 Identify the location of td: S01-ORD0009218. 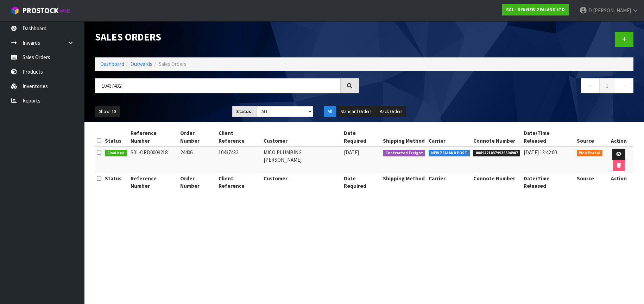
(154, 160).